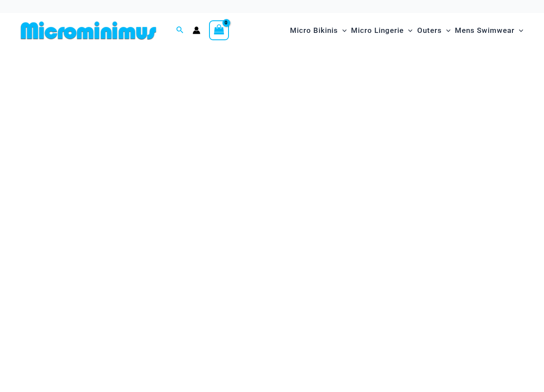 The image size is (544, 392). I want to click on a: Micro LingerieMenu ToggleMenu Toggle, so click(382, 30).